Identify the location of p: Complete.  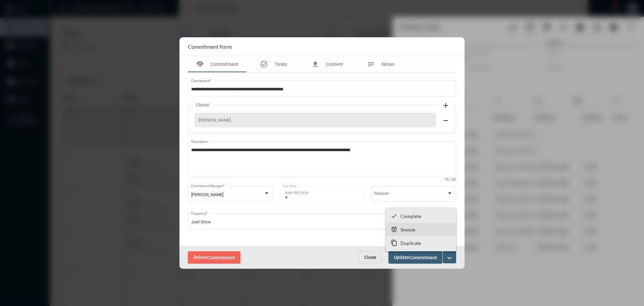
(411, 216).